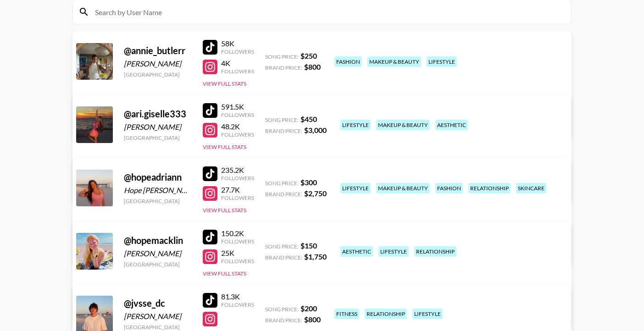  Describe the element at coordinates (238, 253) in the screenshot. I see `div: 25K` at that location.